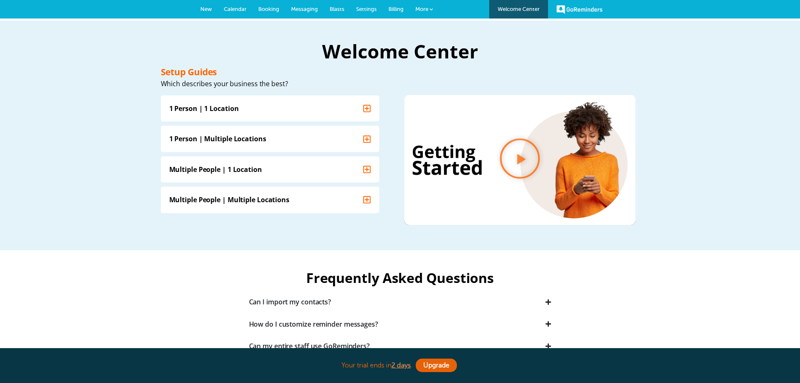 The width and height of the screenshot is (800, 383). Describe the element at coordinates (215, 149) in the screenshot. I see `div: Multiple People | 1 Location` at that location.